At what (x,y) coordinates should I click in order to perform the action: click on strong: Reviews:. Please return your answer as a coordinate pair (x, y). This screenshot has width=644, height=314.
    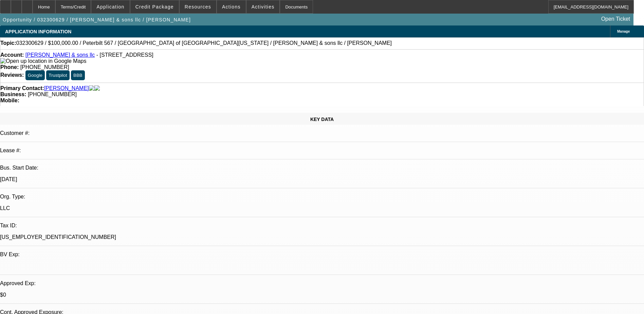
    Looking at the image, I should click on (12, 75).